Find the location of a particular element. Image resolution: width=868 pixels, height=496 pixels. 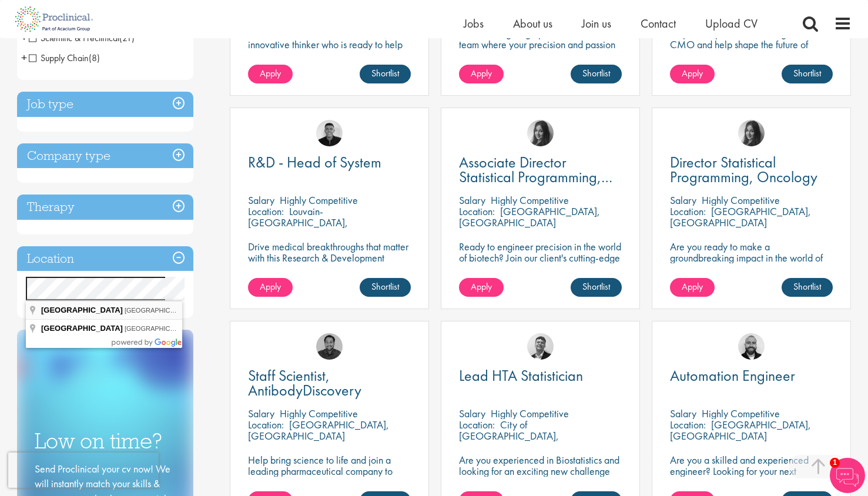

img: Tom Magenis is located at coordinates (540, 346).